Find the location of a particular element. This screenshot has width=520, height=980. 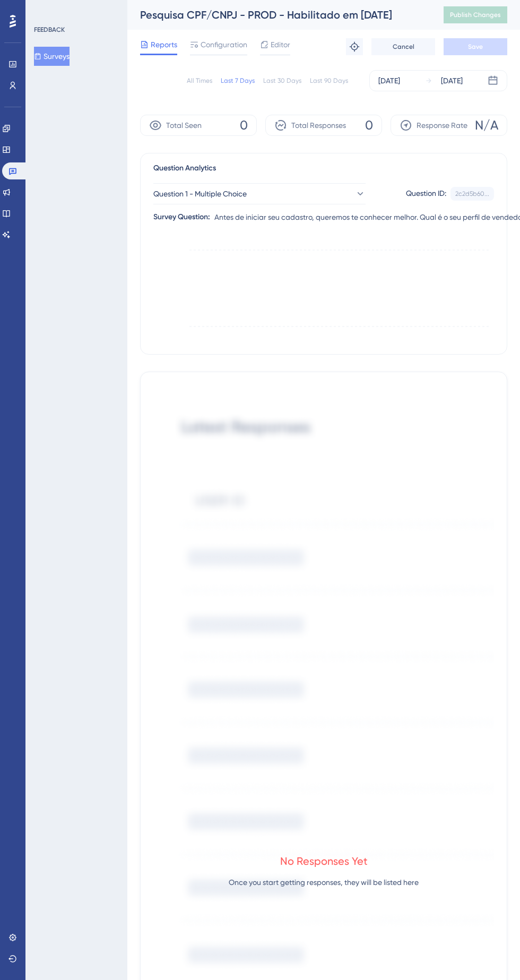

span: Question 1 - Multiple Choice is located at coordinates (200, 194).